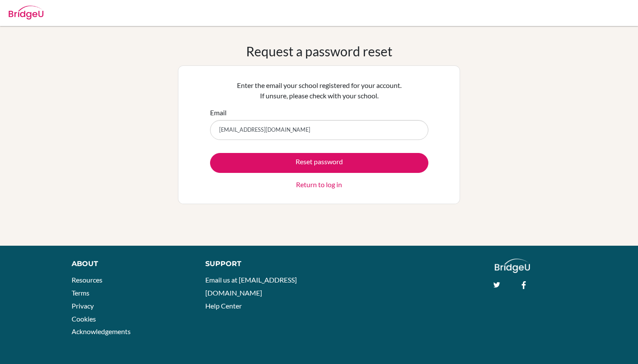 The height and width of the screenshot is (364, 638). Describe the element at coordinates (129, 264) in the screenshot. I see `div: About` at that location.